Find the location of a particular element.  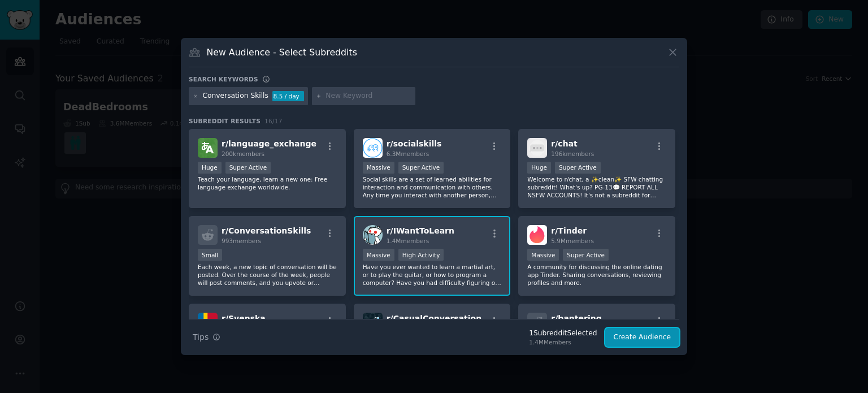

div: High Activity is located at coordinates (421, 254).